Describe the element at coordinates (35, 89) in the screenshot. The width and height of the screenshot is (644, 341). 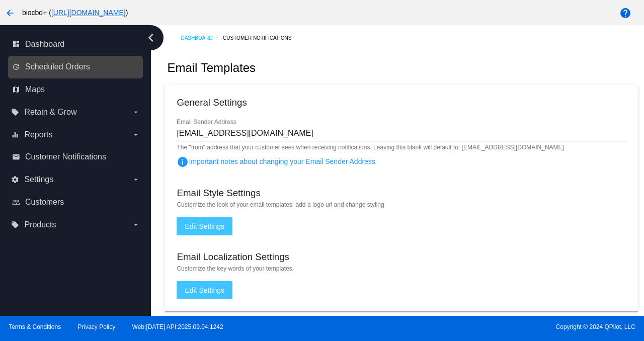
I see `span: Maps` at that location.